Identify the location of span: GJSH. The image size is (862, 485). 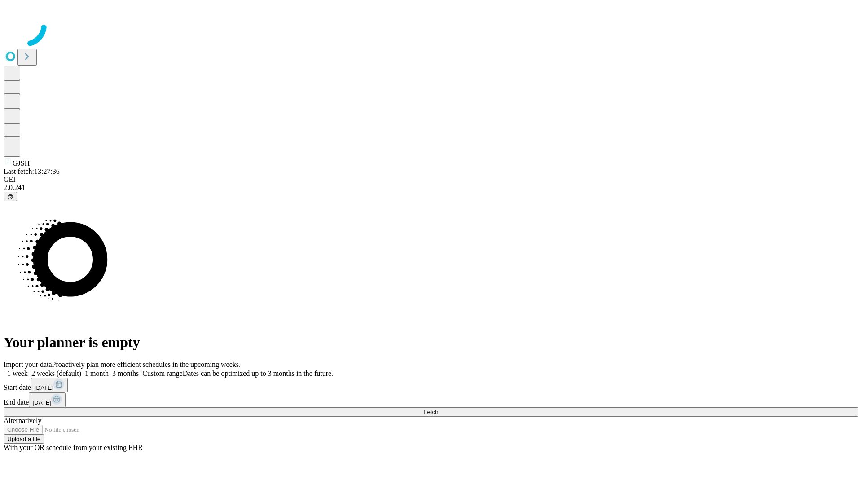
(21, 163).